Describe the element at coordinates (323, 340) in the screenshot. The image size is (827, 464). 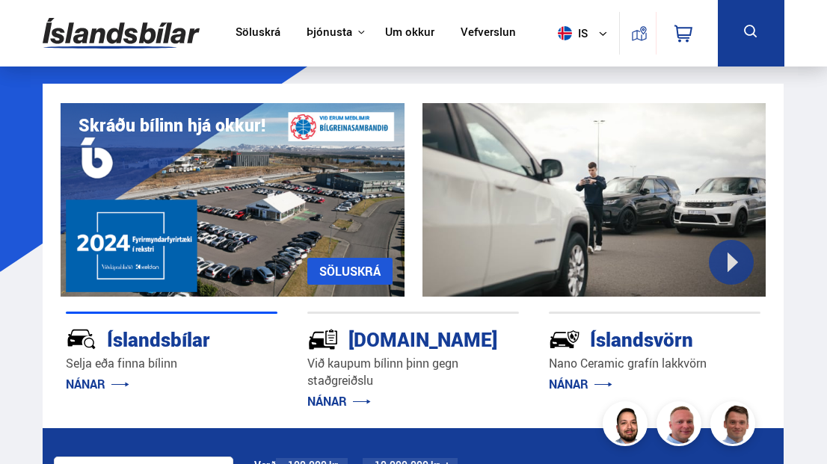
I see `img: tr5P-W3DuiFaO7aO.svg` at that location.